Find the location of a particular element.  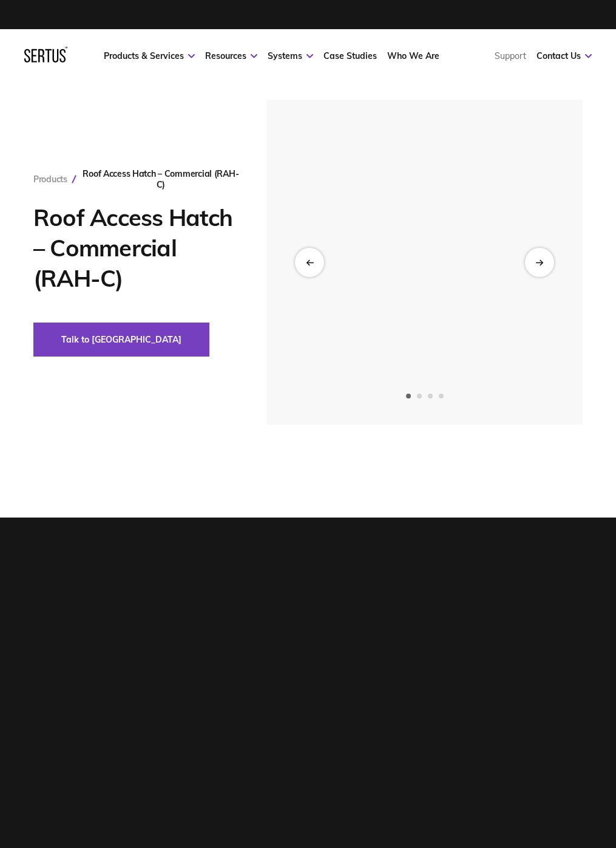

a: Support is located at coordinates (511, 56).